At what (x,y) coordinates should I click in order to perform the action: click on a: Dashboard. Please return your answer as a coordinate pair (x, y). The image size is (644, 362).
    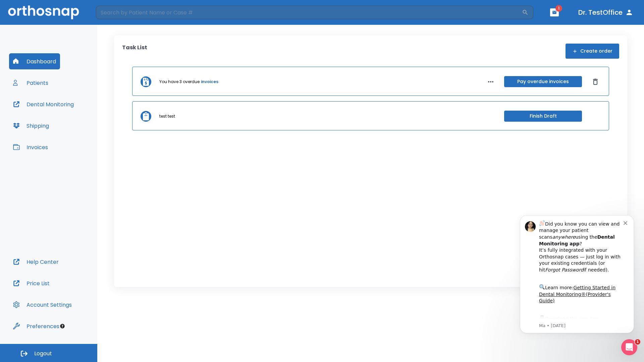
    Looking at the image, I should click on (35, 61).